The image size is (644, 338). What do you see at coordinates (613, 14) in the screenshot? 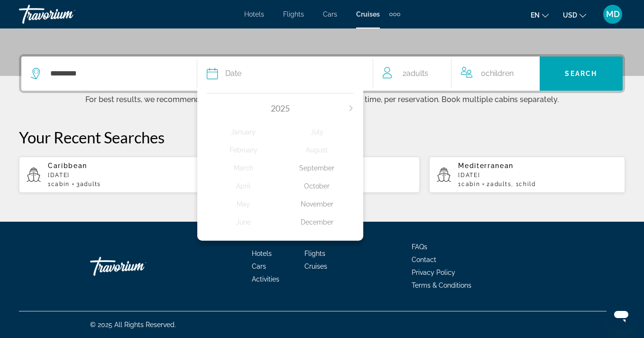
I see `button: User Menu` at bounding box center [613, 14].